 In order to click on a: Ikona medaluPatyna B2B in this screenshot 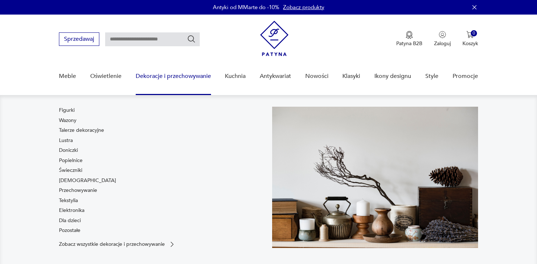, I will do `click(409, 39)`.